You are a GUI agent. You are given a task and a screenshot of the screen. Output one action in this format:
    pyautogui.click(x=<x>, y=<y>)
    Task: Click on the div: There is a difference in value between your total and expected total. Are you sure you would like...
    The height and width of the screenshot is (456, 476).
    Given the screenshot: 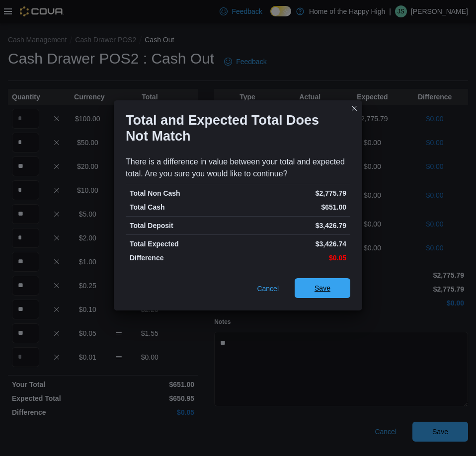 What is the action you would take?
    pyautogui.click(x=238, y=168)
    